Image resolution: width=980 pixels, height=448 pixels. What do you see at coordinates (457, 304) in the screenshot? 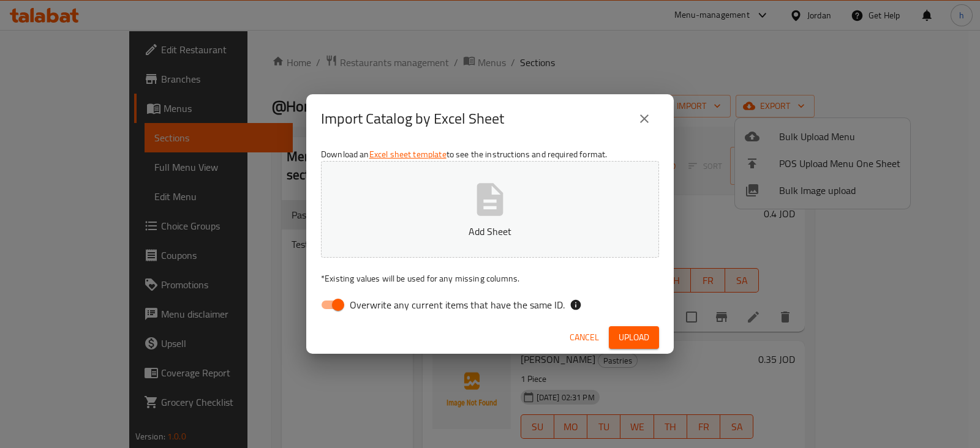
I see `span: Overwrite any current items that have the same ID.` at bounding box center [457, 304].